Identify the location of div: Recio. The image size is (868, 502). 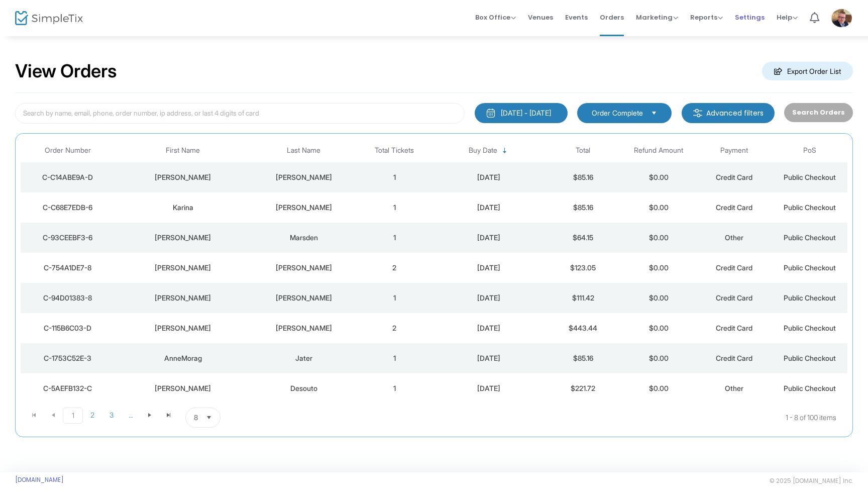
(303, 207).